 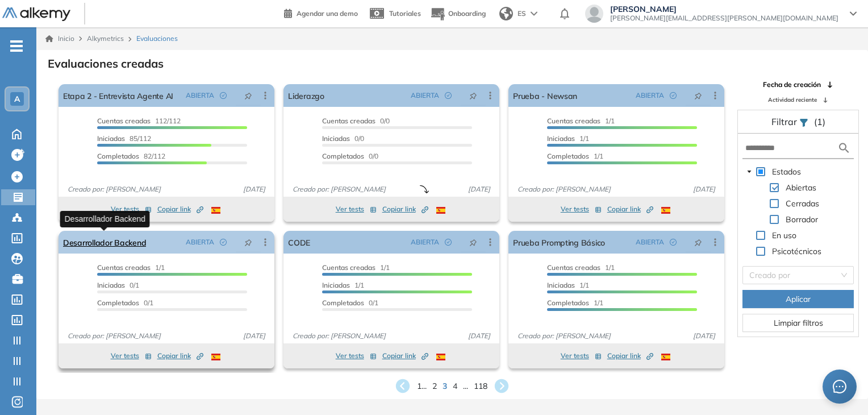 What do you see at coordinates (786, 171) in the screenshot?
I see `span: Estados` at bounding box center [786, 171].